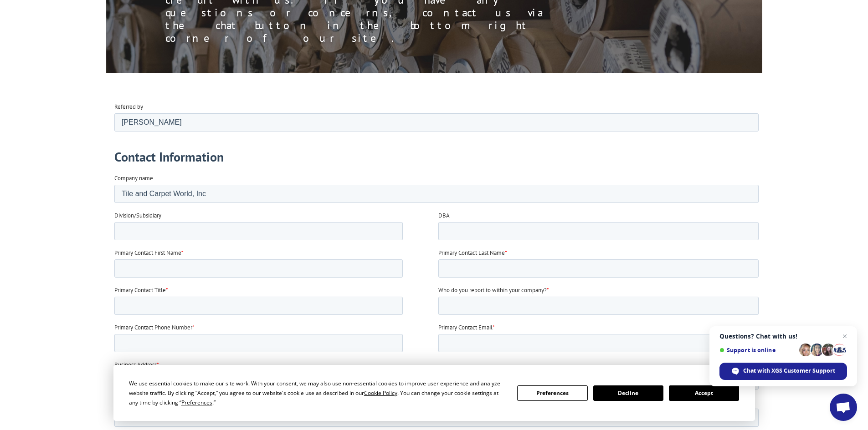 This screenshot has width=868, height=430. I want to click on span: Cookie Policy, so click(380, 393).